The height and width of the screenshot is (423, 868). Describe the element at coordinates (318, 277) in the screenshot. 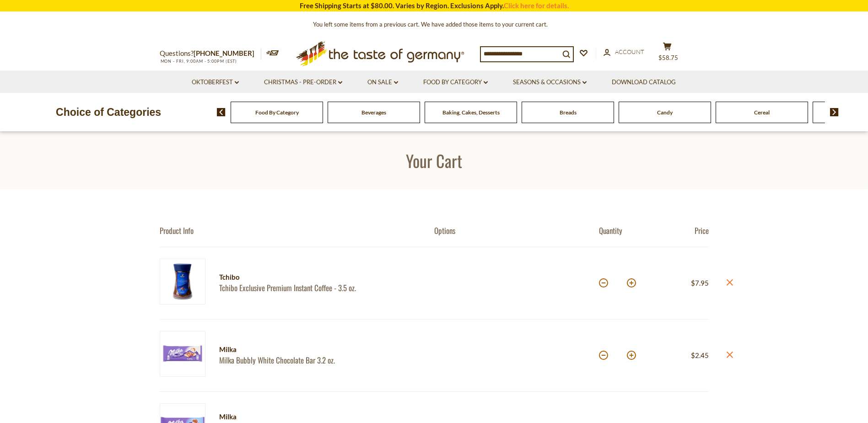

I see `div: Tchibo` at that location.